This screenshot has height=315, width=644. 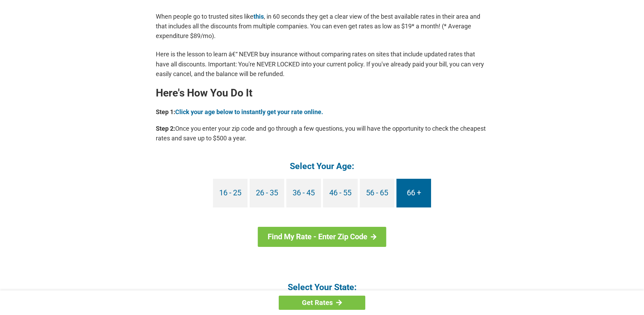 What do you see at coordinates (322, 134) in the screenshot?
I see `p: Once you enter your zip code and go through a few questions, you will have the opportunity to che...` at bounding box center [322, 134].